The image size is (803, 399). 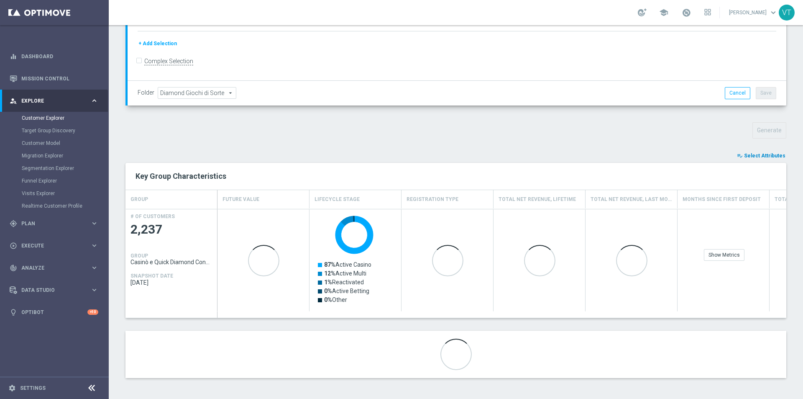 I want to click on text: Active Casino, so click(x=348, y=264).